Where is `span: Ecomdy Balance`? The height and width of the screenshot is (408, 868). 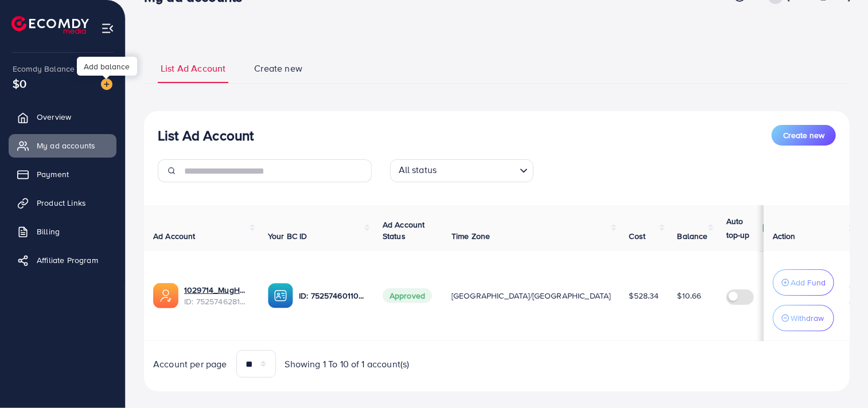 span: Ecomdy Balance is located at coordinates (44, 69).